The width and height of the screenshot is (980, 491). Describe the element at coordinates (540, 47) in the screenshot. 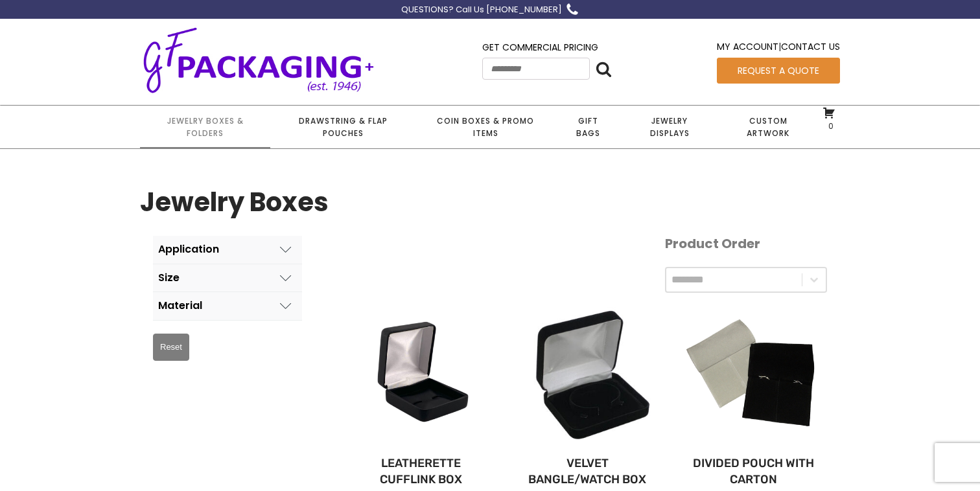

I see `a: Get Commercial Pricing` at that location.